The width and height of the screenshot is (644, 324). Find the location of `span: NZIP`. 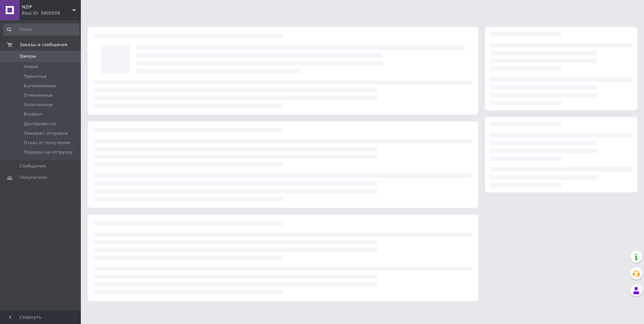

span: NZIP is located at coordinates (47, 7).